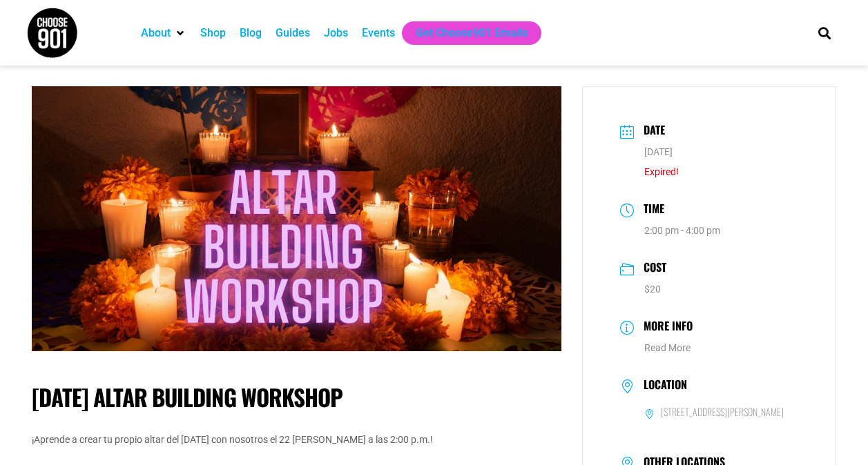 This screenshot has height=465, width=868. What do you see at coordinates (471, 33) in the screenshot?
I see `a: Get Choose901 Emails` at bounding box center [471, 33].